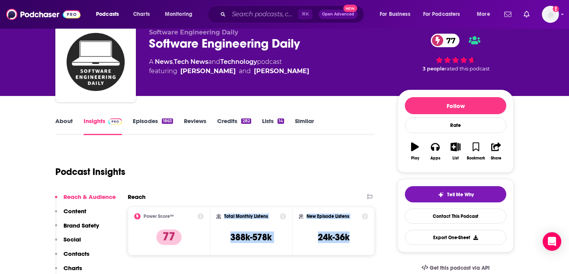 Image resolution: width=569 pixels, height=274 pixels. I want to click on p: Content, so click(75, 211).